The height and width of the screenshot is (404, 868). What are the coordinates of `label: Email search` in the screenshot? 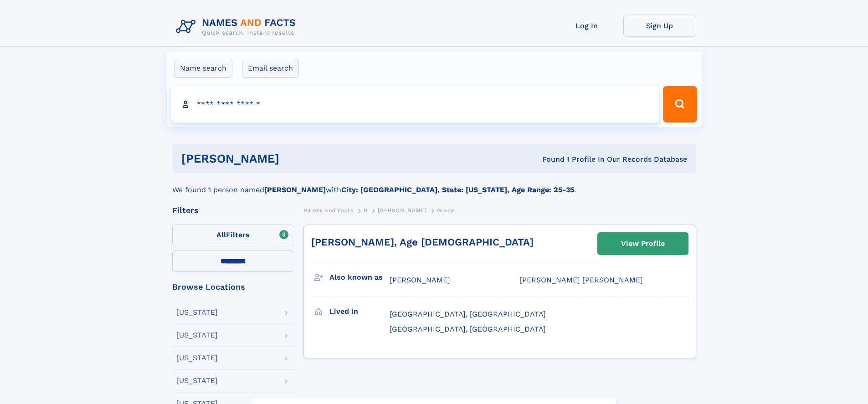 It's located at (270, 68).